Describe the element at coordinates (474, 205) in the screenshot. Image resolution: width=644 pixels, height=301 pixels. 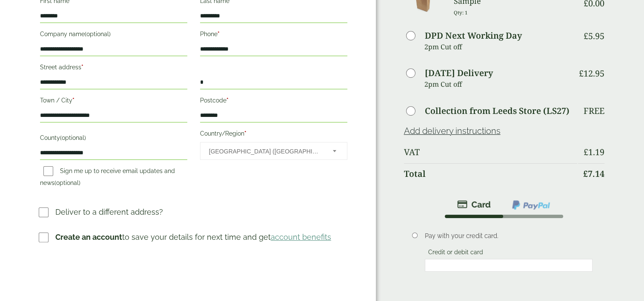
I see `img: stripe.png` at that location.